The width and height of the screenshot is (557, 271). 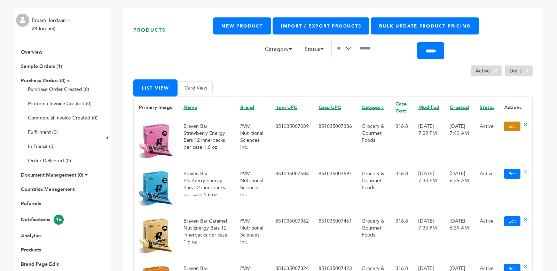 What do you see at coordinates (40, 264) in the screenshot?
I see `a: Brand Page Edit` at bounding box center [40, 264].